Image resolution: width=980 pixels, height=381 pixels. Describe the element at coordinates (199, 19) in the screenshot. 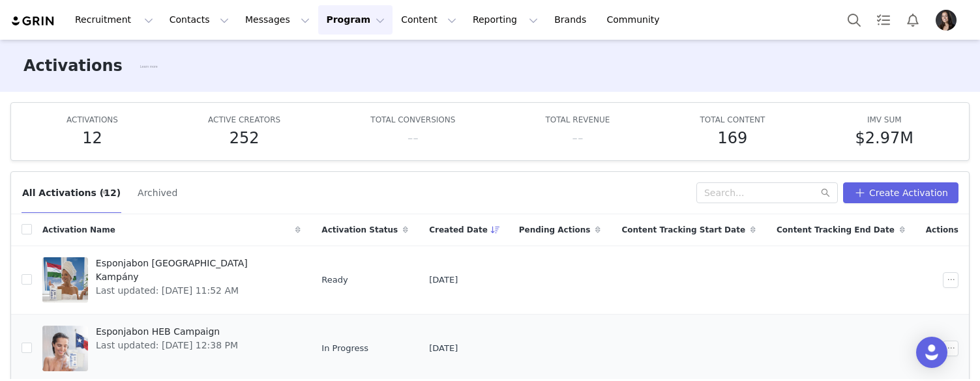

I see `button: Contacts` at that location.